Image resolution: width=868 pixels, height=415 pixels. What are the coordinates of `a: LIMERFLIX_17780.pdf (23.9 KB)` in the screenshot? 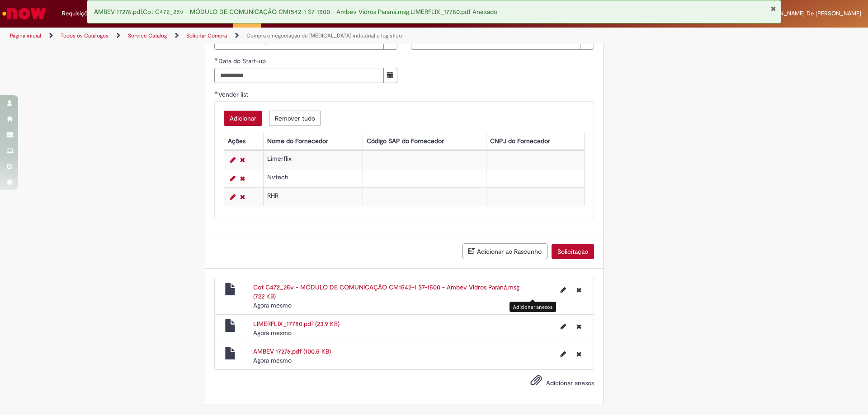 It's located at (296, 324).